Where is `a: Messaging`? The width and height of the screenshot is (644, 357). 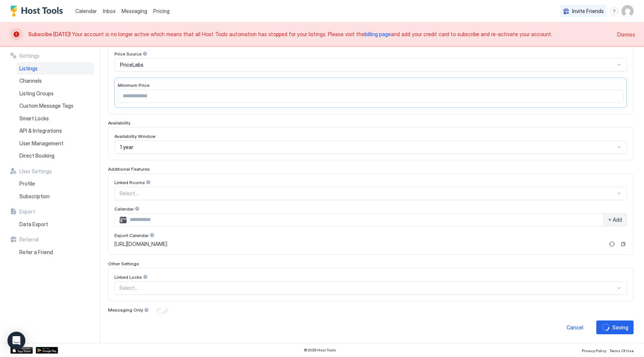
a: Messaging is located at coordinates (134, 11).